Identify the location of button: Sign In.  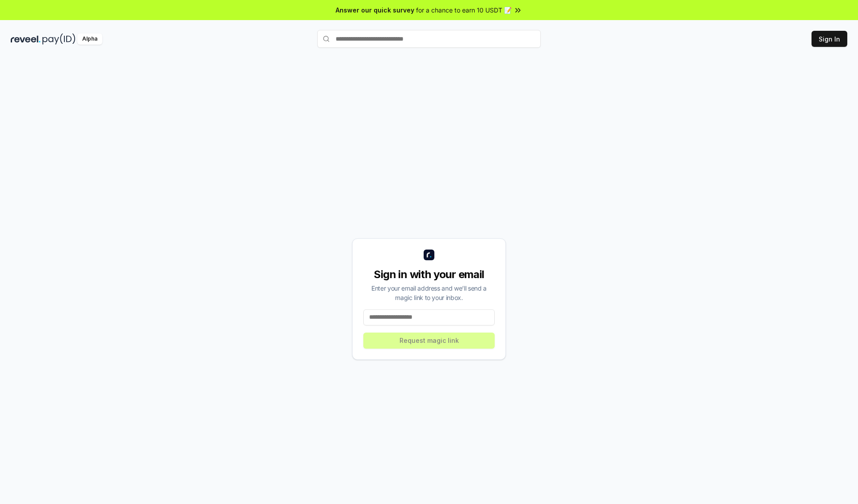
(829, 38).